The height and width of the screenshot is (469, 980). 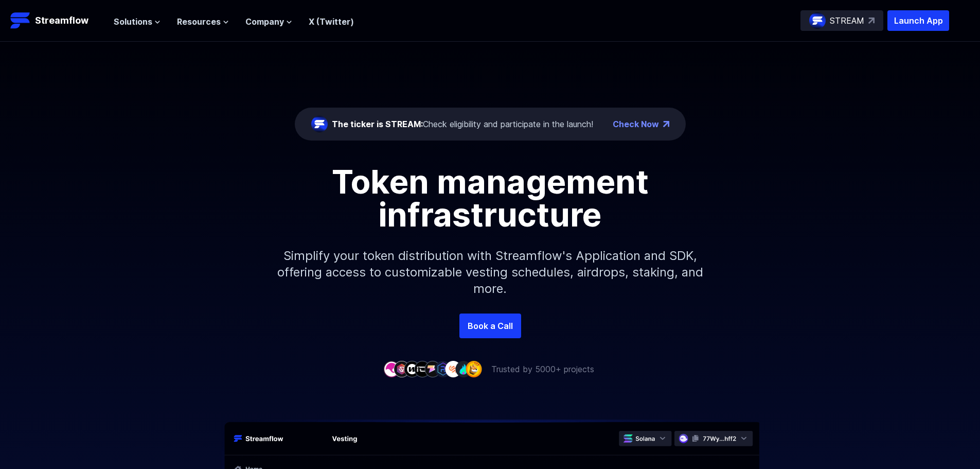 I want to click on img: company-7, so click(x=454, y=369).